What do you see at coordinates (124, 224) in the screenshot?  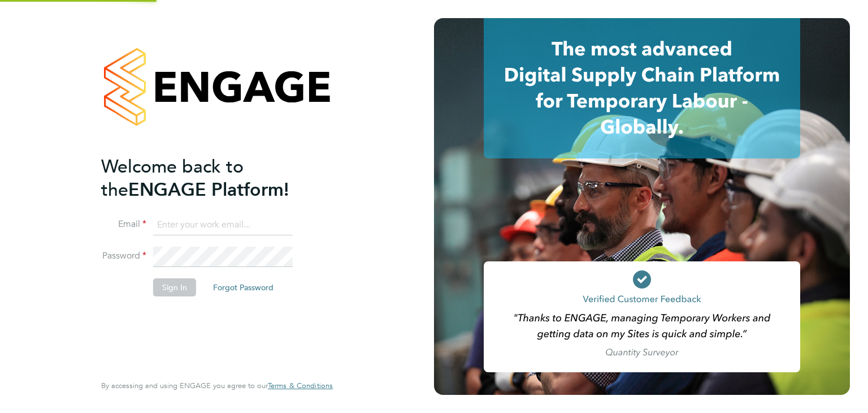 I see `label: Email` at bounding box center [124, 224].